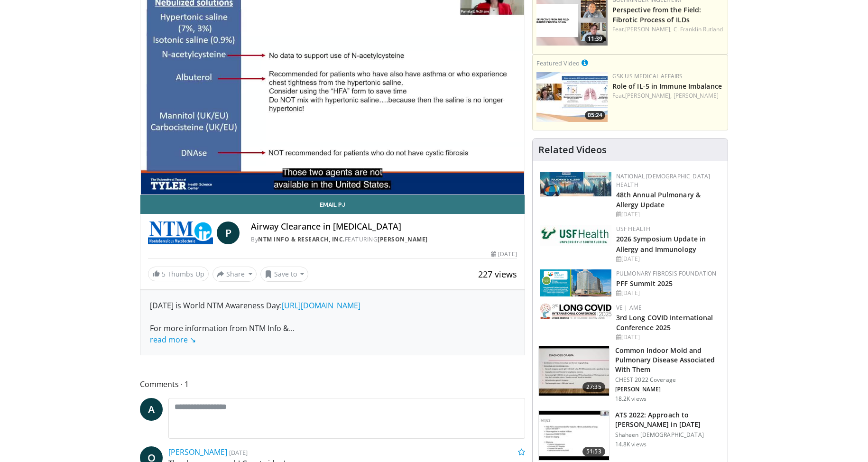 Image resolution: width=868 pixels, height=462 pixels. What do you see at coordinates (629, 307) in the screenshot?
I see `a: VE | AME` at bounding box center [629, 307].